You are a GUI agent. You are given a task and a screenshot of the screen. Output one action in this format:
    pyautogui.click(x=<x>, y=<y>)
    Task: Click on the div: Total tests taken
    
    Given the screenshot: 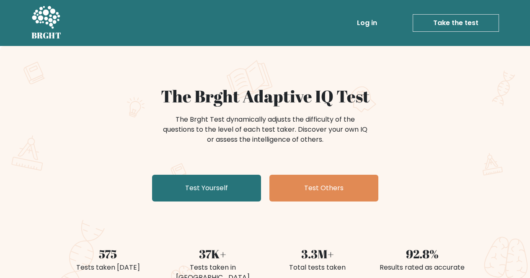 What is the action you would take?
    pyautogui.click(x=317, y=268)
    